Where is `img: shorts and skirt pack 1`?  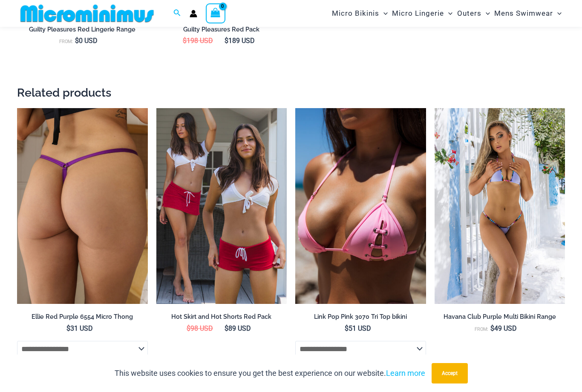
img: shorts and skirt pack 1 is located at coordinates (221, 206).